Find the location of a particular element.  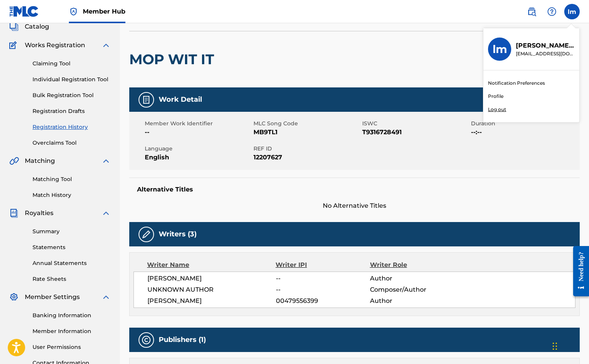

img: Writers is located at coordinates (146, 235).